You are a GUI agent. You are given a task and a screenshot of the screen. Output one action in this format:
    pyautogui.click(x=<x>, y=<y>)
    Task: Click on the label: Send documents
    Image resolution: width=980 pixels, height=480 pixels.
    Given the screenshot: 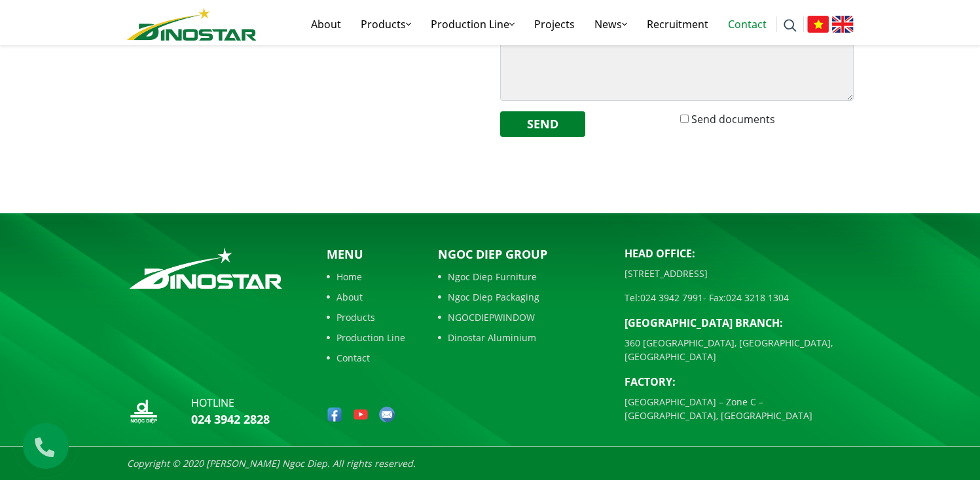 What is the action you would take?
    pyautogui.click(x=733, y=119)
    